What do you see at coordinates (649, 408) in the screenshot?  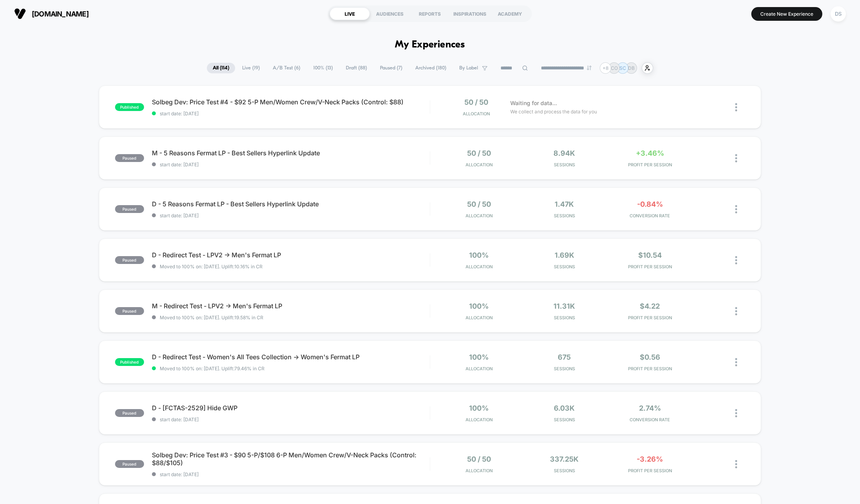 I see `span: 2.74%` at bounding box center [649, 408].